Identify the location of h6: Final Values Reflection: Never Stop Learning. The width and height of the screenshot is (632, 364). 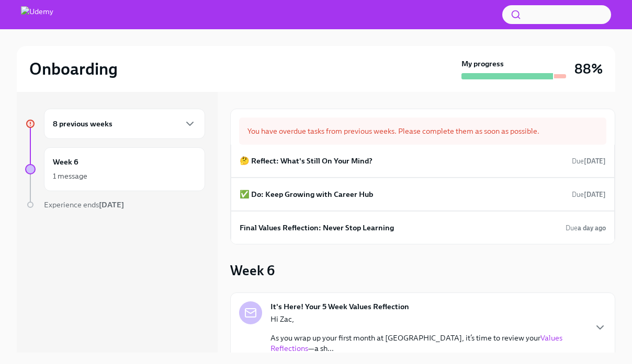
(316, 228).